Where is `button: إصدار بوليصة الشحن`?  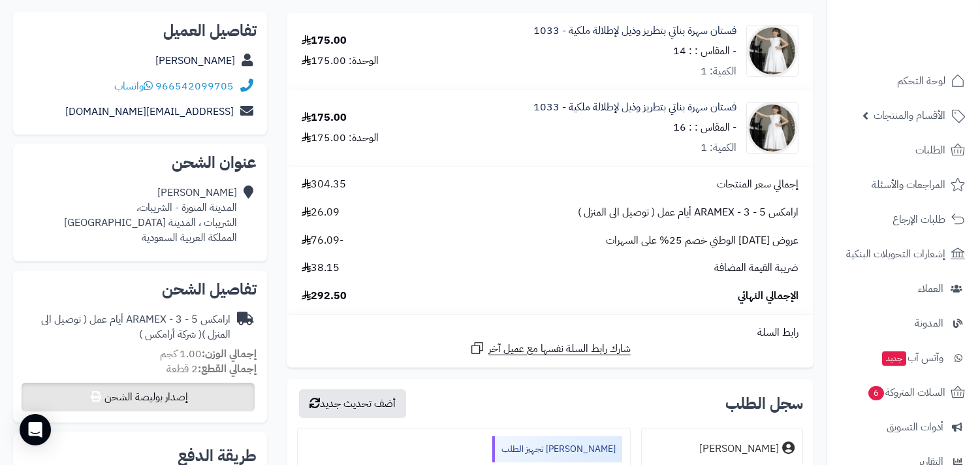 button: إصدار بوليصة الشحن is located at coordinates (138, 398).